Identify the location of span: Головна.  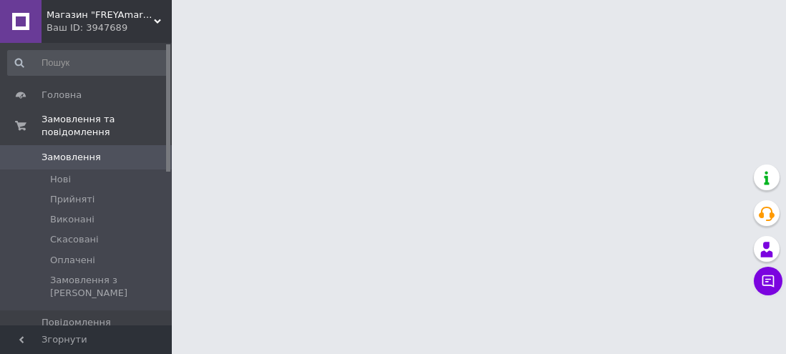
(62, 95).